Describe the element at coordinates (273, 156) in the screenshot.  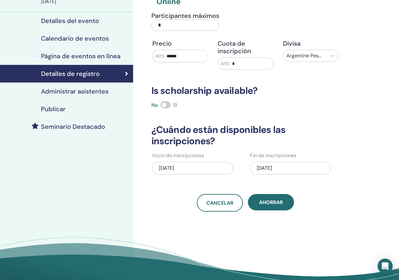
I see `label: Fin de Inscripciones` at that location.